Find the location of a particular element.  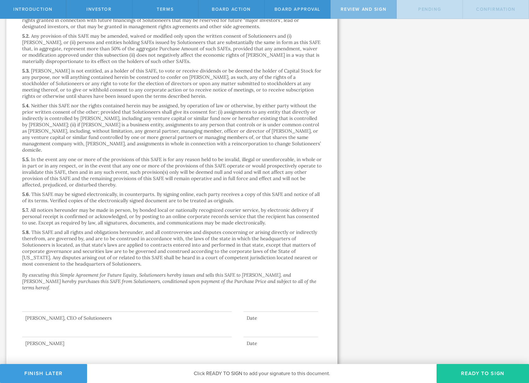

span: Investor is located at coordinates (99, 9).